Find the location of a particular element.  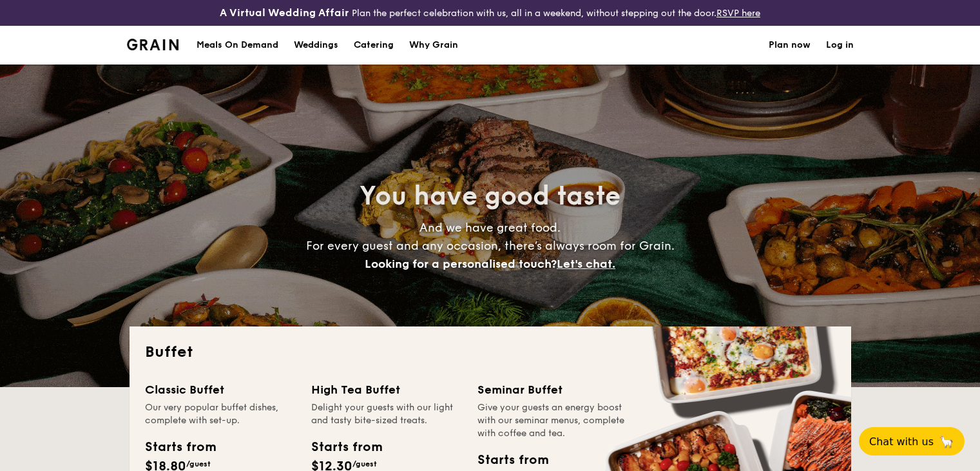

span: Chat with us is located at coordinates (902, 441).